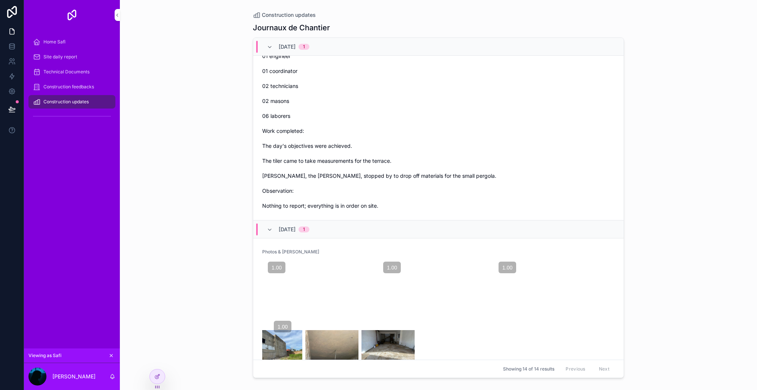 The width and height of the screenshot is (757, 390). Describe the element at coordinates (54, 42) in the screenshot. I see `span: Home Safi` at that location.